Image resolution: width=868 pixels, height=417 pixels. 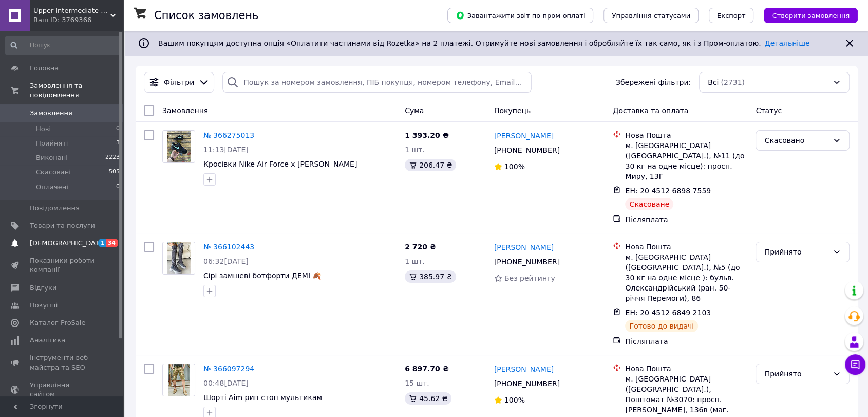 I want to click on span: Вашим покупцям доступна опція «Оплатити частинами від Rozetka» на 2 платежі. Отримуйте нові замов..., so click(x=484, y=43).